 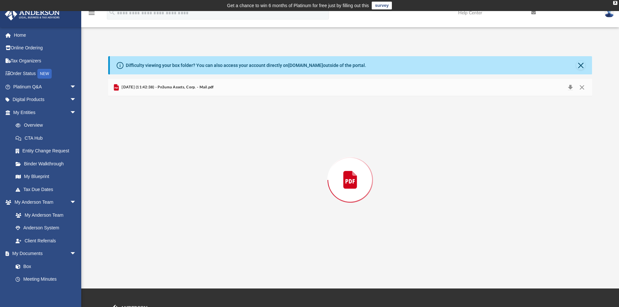 What do you see at coordinates (46, 241) in the screenshot?
I see `a: Client Referrals` at bounding box center [46, 241].